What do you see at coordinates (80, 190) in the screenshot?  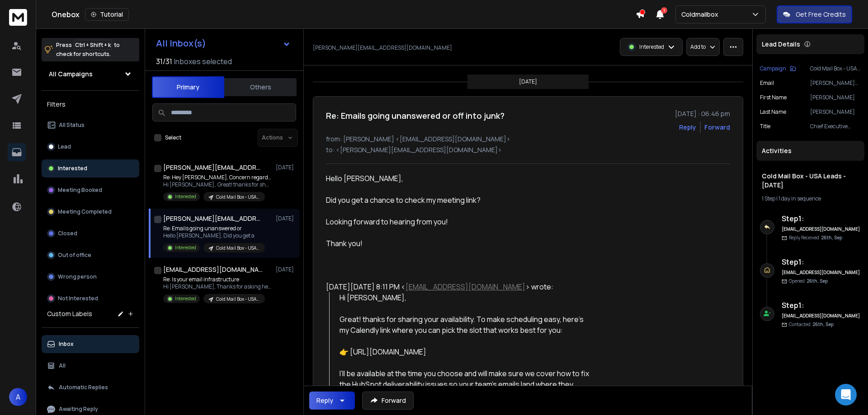 I see `p: Meeting Booked` at bounding box center [80, 190].